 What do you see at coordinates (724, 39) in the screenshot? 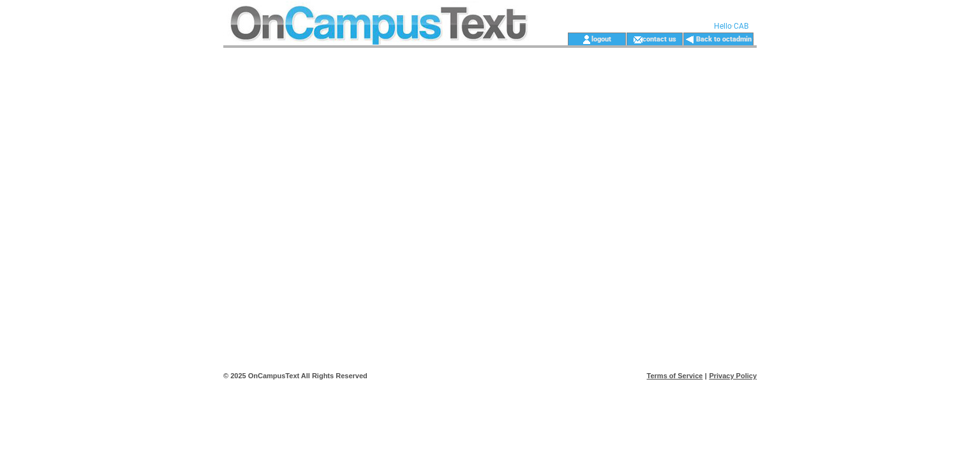
I see `a: Back to octadmin` at bounding box center [724, 39].